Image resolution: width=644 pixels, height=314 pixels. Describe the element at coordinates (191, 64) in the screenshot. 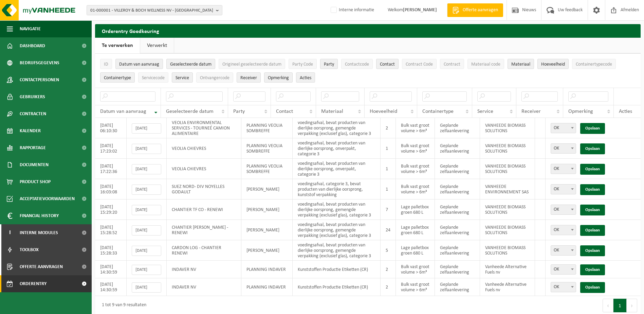

I see `button: Geselecteerde datumGeselecteerde datum: Activate to sort` at that location.